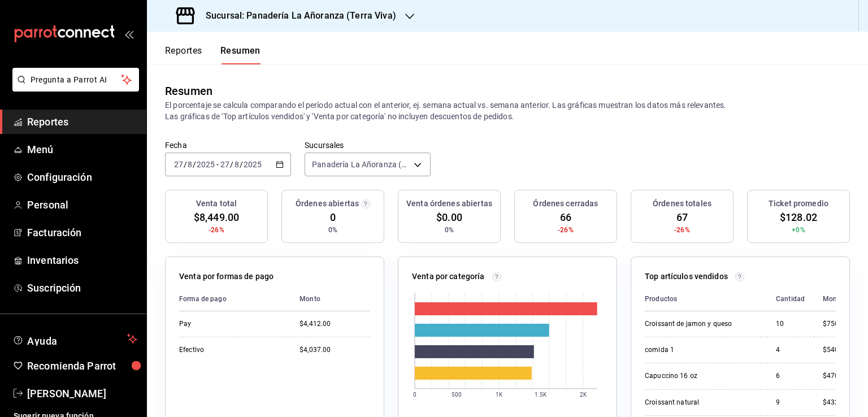 This screenshot has height=417, width=868. Describe the element at coordinates (82, 366) in the screenshot. I see `span: Recomienda Parrot` at that location.